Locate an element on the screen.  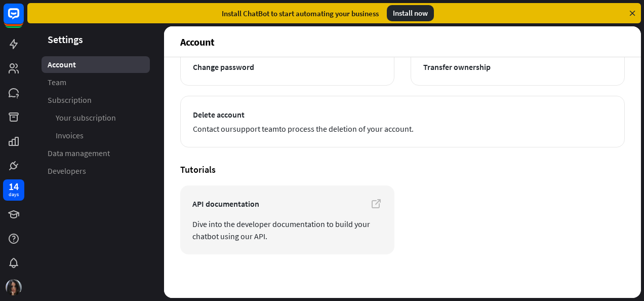
span: Your subscription is located at coordinates (86, 118).